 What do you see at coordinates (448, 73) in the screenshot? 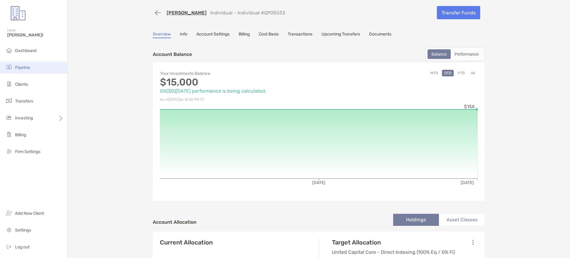
I see `button: QTD` at bounding box center [448, 73].